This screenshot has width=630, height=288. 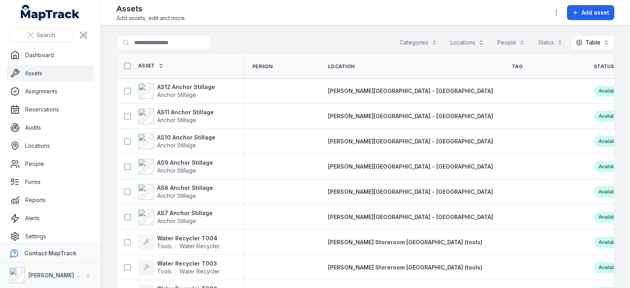 What do you see at coordinates (50, 109) in the screenshot?
I see `a: Reservations` at bounding box center [50, 109].